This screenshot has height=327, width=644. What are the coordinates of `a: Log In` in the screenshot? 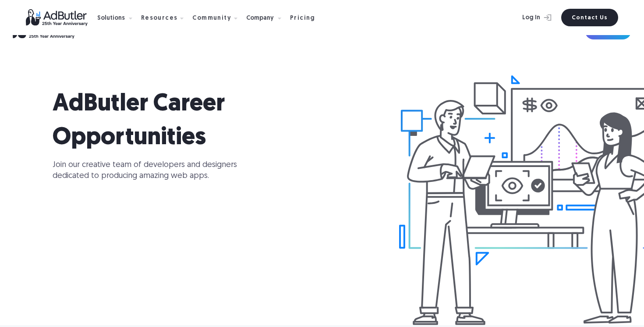 It's located at (528, 18).